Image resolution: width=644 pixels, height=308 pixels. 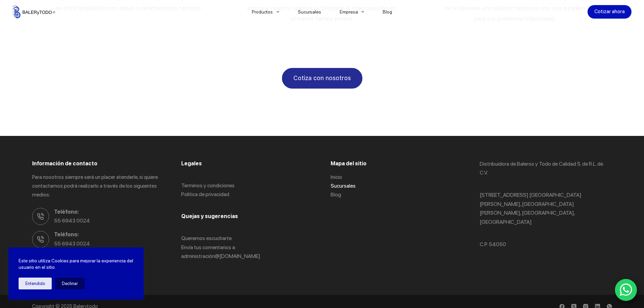 I want to click on a: Cotizar ahora, so click(x=609, y=12).